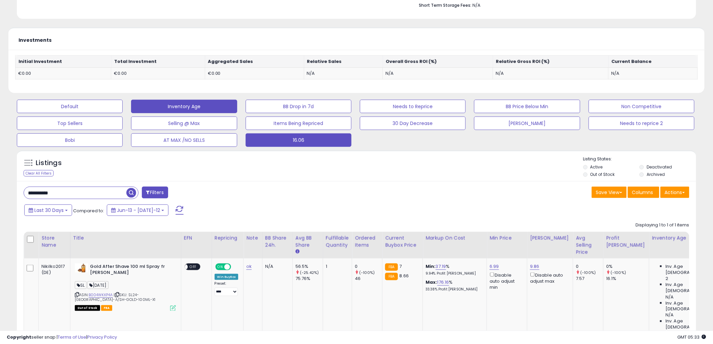 The height and width of the screenshot is (344, 713). What do you see at coordinates (603, 174) in the screenshot?
I see `label: Out of Stock` at bounding box center [603, 174].